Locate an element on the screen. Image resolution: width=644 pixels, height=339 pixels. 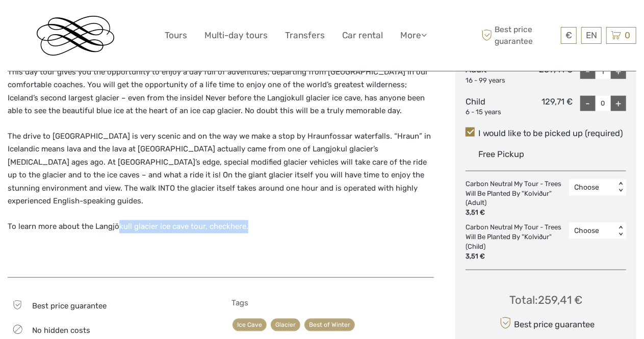
button: Open LiveChat chat widget is located at coordinates (124, 22).